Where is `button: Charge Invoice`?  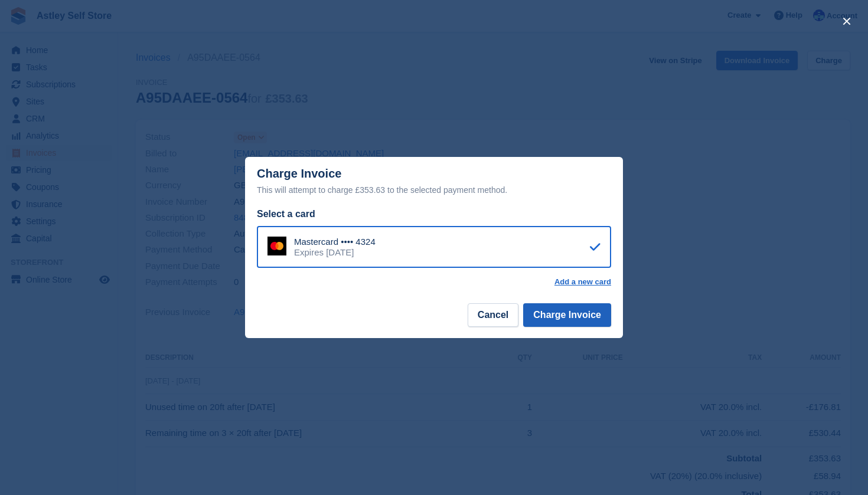 button: Charge Invoice is located at coordinates (567, 315).